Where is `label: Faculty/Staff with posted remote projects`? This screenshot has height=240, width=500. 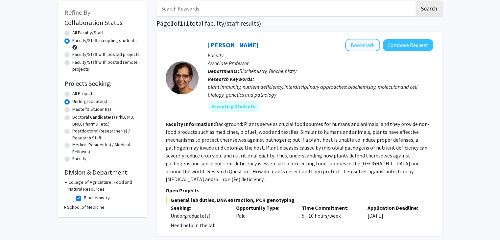
label: Faculty/Staff with posted remote projects is located at coordinates (106, 66).